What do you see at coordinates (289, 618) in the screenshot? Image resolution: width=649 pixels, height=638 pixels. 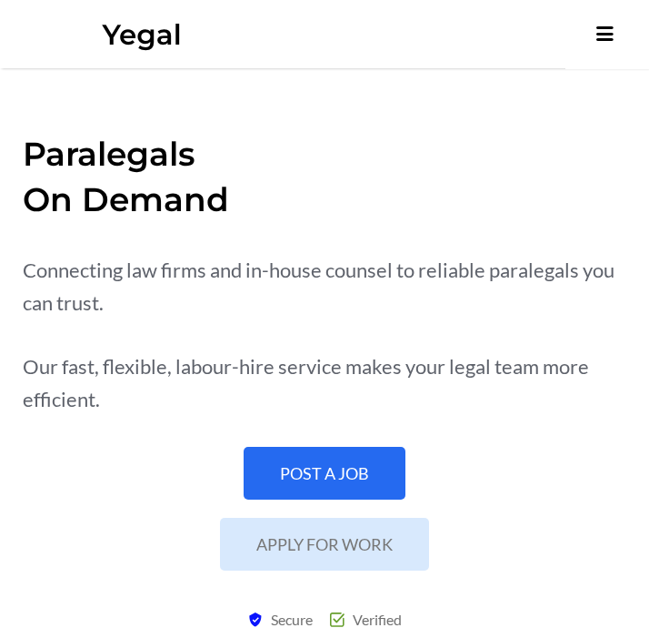 I see `span: Secure` at bounding box center [289, 618].